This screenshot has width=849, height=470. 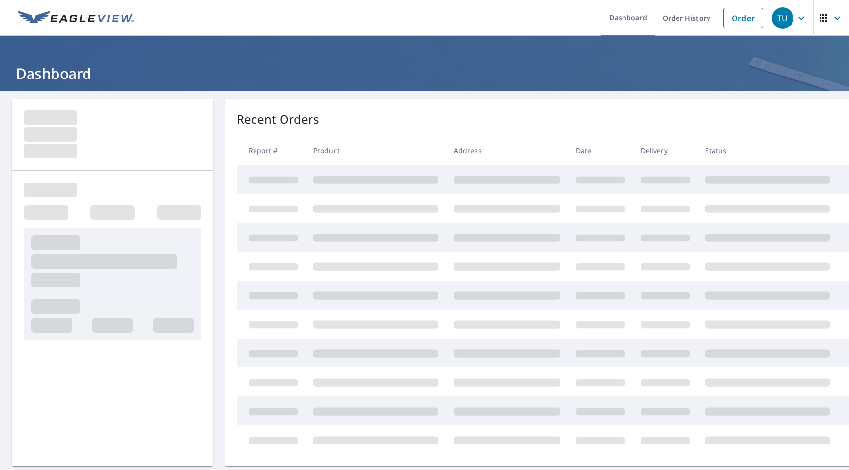 I want to click on th: Status, so click(x=767, y=150).